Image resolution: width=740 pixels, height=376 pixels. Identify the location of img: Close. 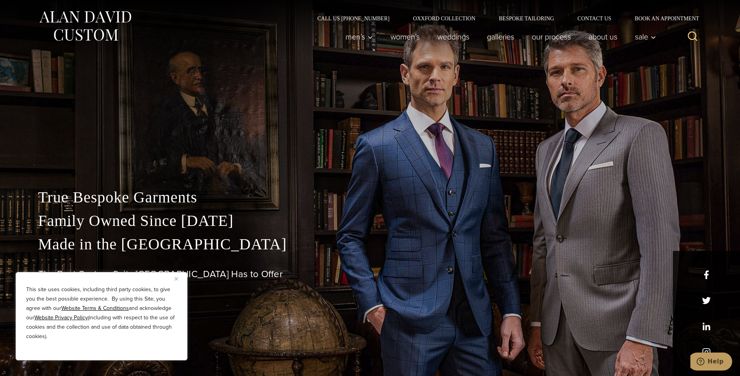
(176, 279).